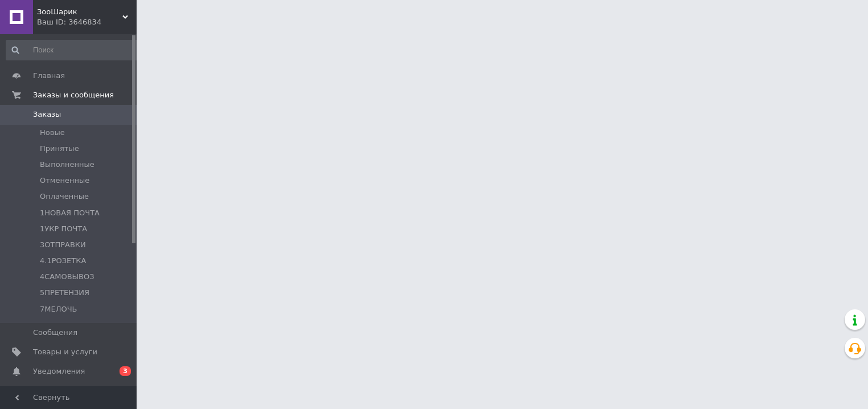 This screenshot has height=409, width=868. Describe the element at coordinates (52, 133) in the screenshot. I see `span: Новые` at that location.